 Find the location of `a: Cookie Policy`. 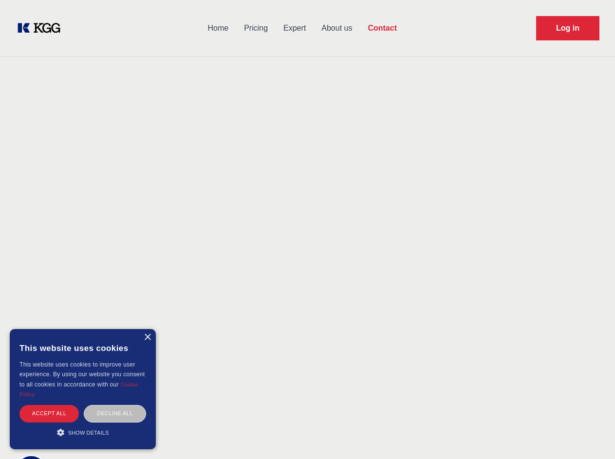

a: Cookie Policy is located at coordinates (79, 390).